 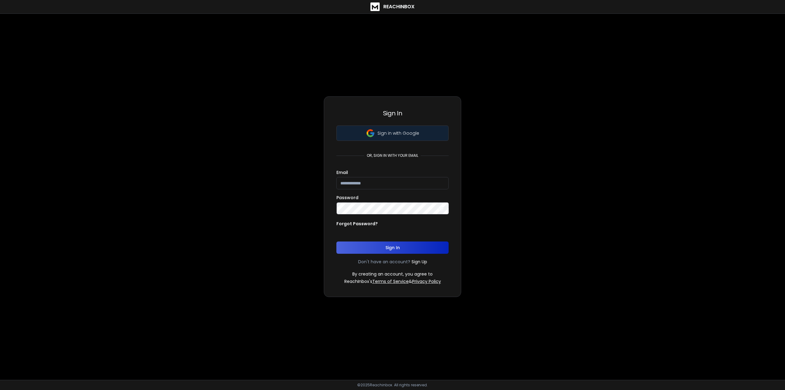 I want to click on h3: Sign In, so click(x=393, y=113).